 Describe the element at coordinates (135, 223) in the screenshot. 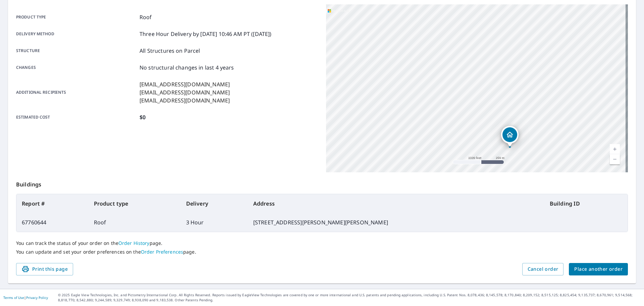

I see `td: Roof` at that location.